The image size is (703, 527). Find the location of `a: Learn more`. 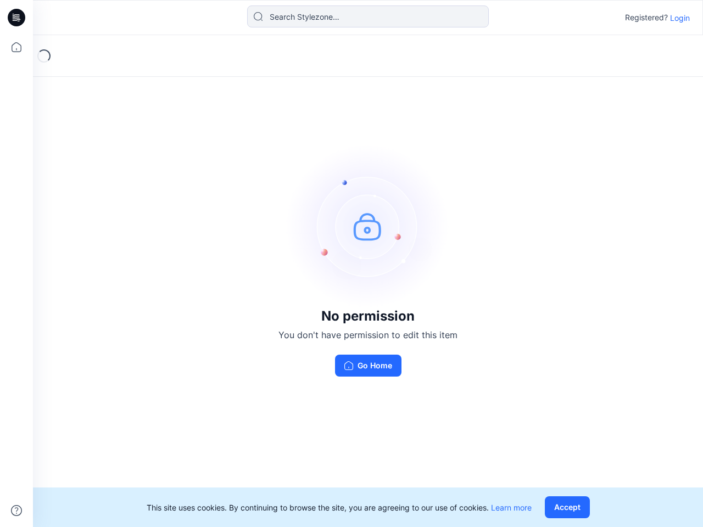

a: Learn more is located at coordinates (511, 508).